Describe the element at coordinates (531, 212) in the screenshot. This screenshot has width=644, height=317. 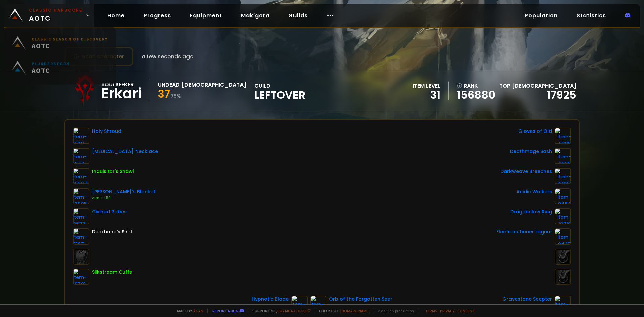
I see `div: Dragonclaw Ring` at that location.